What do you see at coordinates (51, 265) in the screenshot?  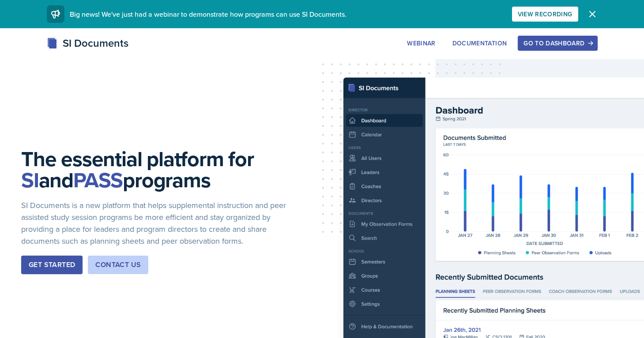 I see `button: Get Started` at bounding box center [51, 265].